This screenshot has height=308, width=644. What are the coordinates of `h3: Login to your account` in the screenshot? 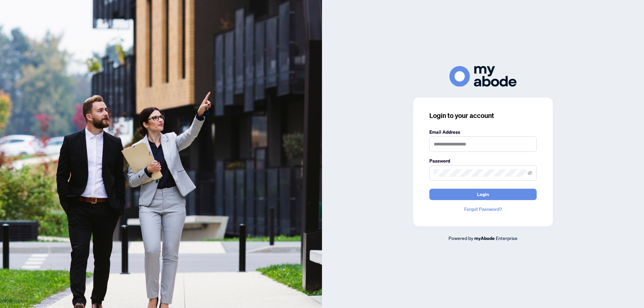 It's located at (483, 115).